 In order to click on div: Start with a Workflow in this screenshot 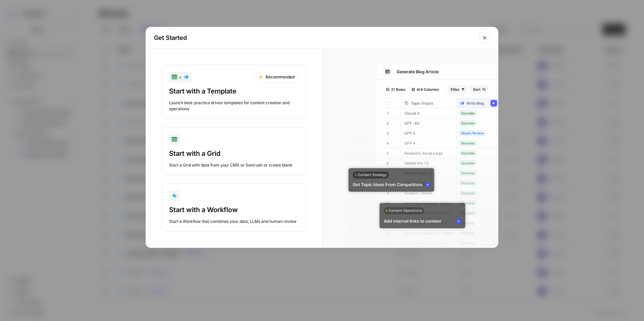, I will do `click(234, 209)`.